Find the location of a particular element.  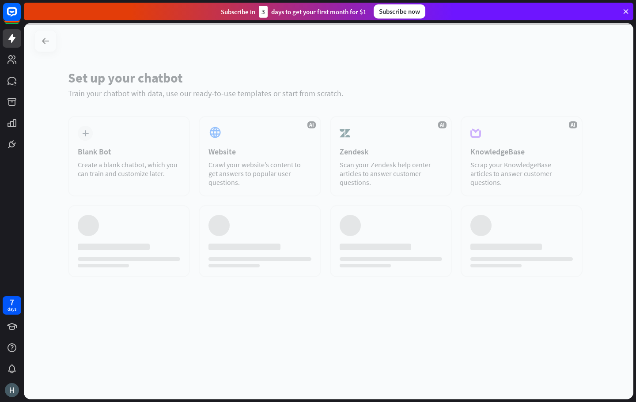

div: Subscribe now is located at coordinates (399, 11).